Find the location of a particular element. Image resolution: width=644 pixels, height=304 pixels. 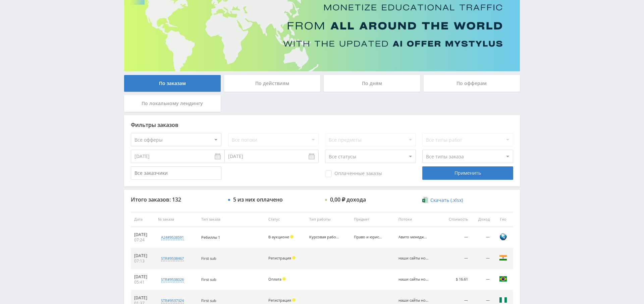

div: По заказам is located at coordinates (172, 83).